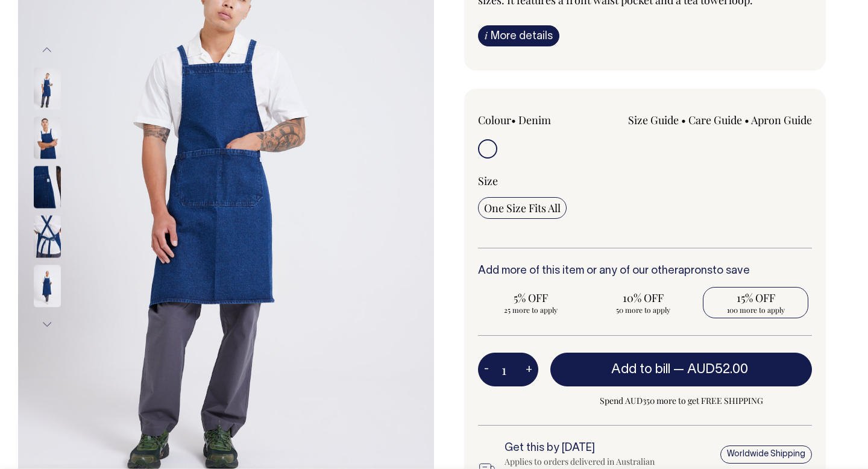 The width and height of the screenshot is (868, 469). What do you see at coordinates (486, 35) in the screenshot?
I see `span: i` at bounding box center [486, 35].